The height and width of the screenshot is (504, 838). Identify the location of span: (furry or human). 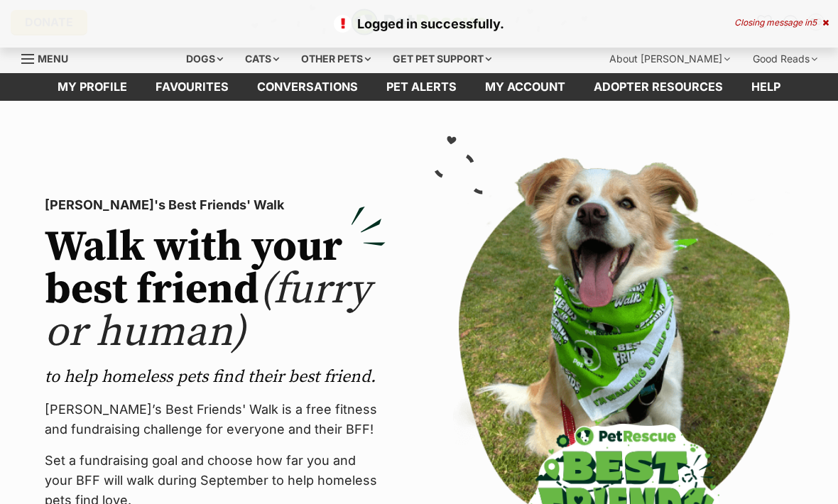
(207, 311).